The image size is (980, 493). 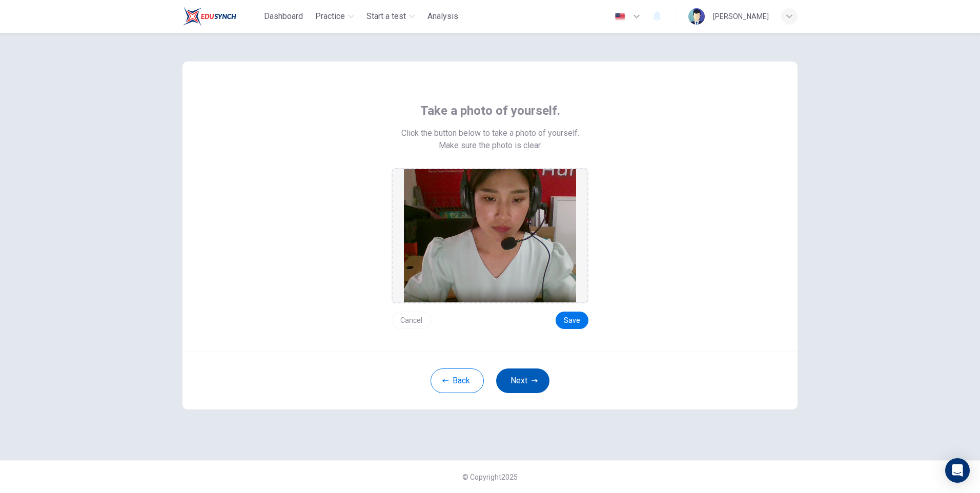 I want to click on img: en, so click(x=619, y=16).